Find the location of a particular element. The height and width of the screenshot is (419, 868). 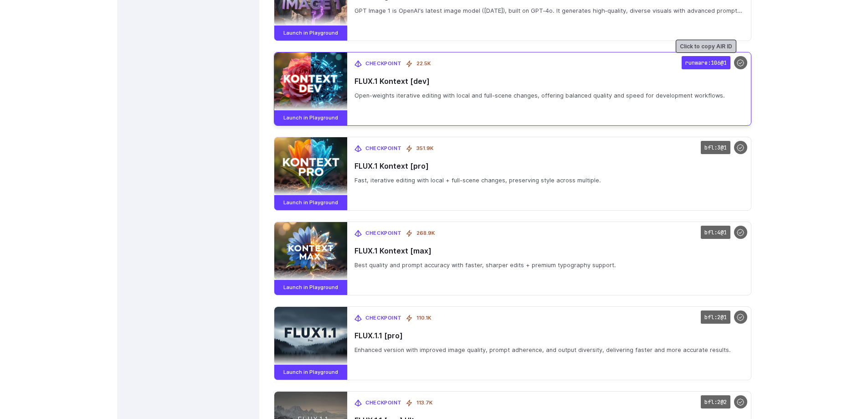

span: 110.1K is located at coordinates (424, 318).